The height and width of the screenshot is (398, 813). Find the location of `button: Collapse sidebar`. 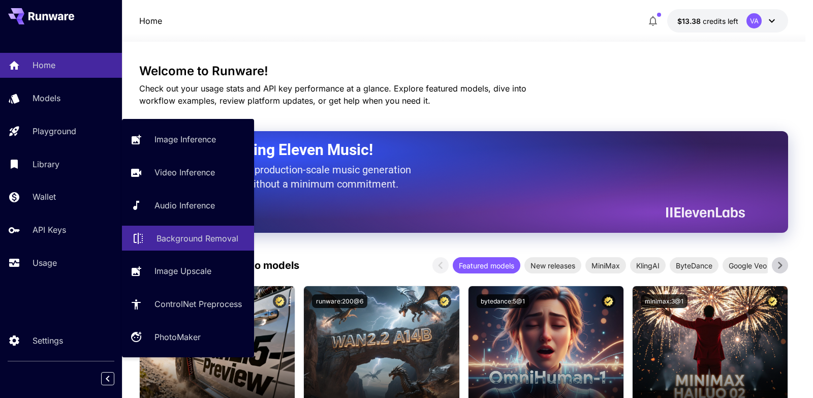

button: Collapse sidebar is located at coordinates (108, 379).